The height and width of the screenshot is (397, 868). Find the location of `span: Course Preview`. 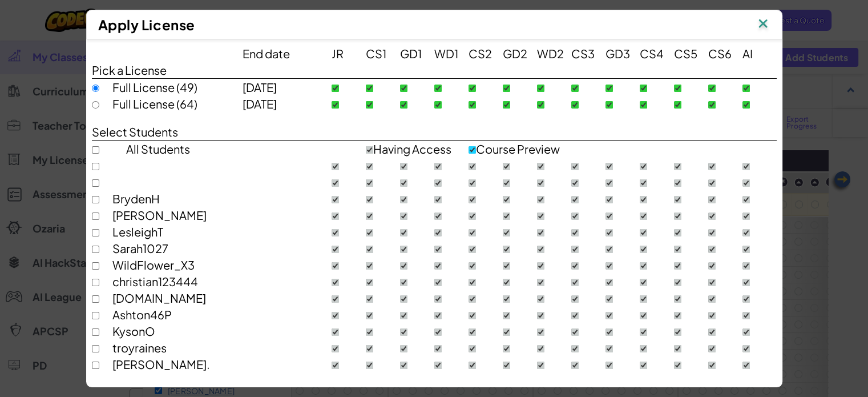

span: Course Preview is located at coordinates (517, 148).